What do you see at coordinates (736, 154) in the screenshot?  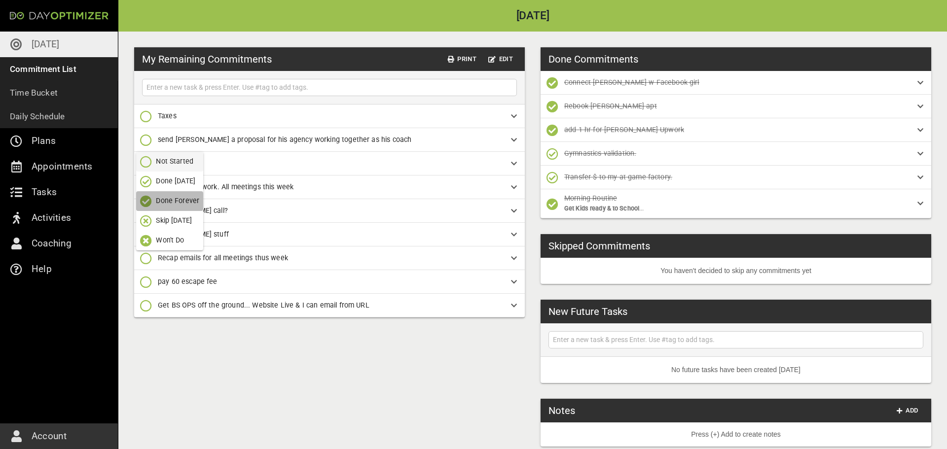 I see `div: Gymnastics validation.` at bounding box center [736, 154].